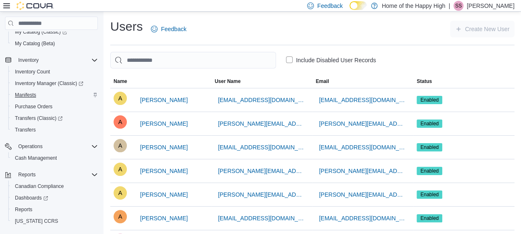  Describe the element at coordinates (49, 83) in the screenshot. I see `span: Inventory Manager (Classic)` at that location.